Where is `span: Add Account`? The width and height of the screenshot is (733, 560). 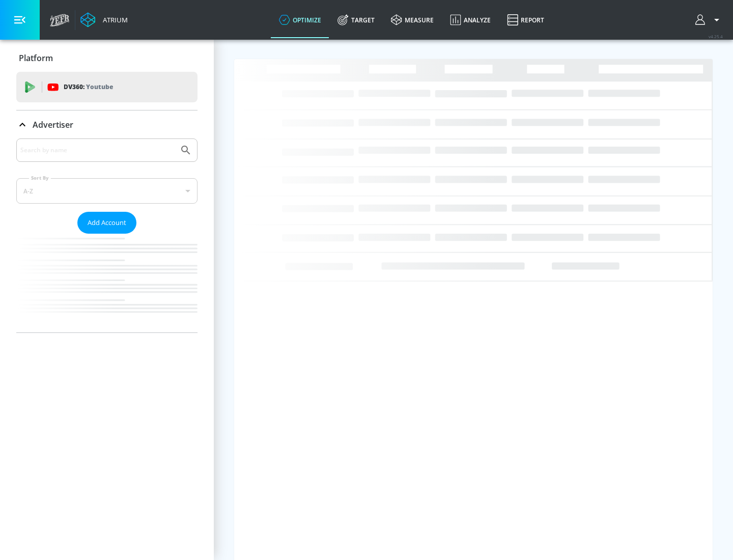
span: Add Account is located at coordinates (107, 223).